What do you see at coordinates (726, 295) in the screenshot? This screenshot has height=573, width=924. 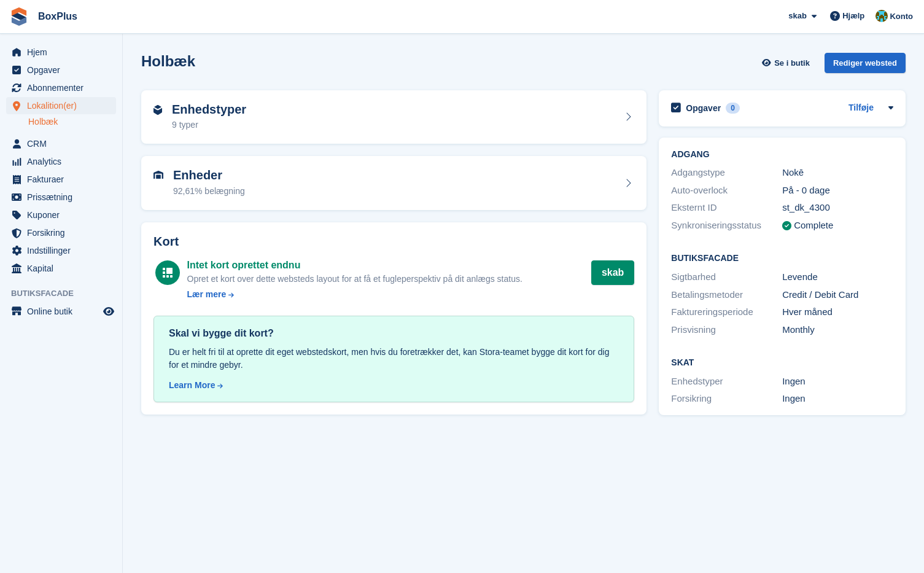 I see `div: Betalingsmetoder` at bounding box center [726, 295].